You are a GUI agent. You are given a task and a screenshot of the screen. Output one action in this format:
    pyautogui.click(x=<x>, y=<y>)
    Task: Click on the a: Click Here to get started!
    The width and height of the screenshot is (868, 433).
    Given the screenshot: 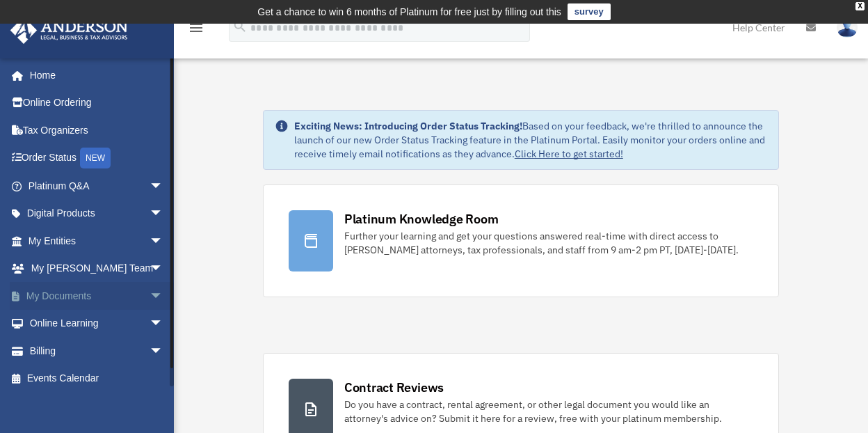 What is the action you would take?
    pyautogui.click(x=569, y=153)
    